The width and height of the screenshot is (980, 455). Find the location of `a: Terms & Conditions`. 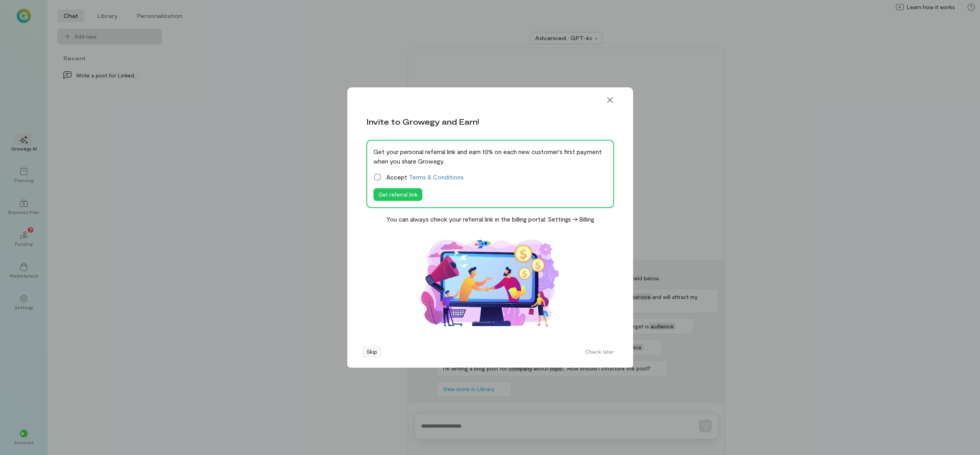

a: Terms & Conditions is located at coordinates (437, 177).